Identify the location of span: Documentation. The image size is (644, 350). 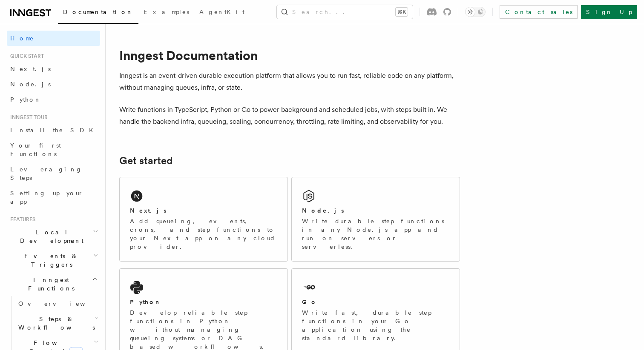
(98, 12).